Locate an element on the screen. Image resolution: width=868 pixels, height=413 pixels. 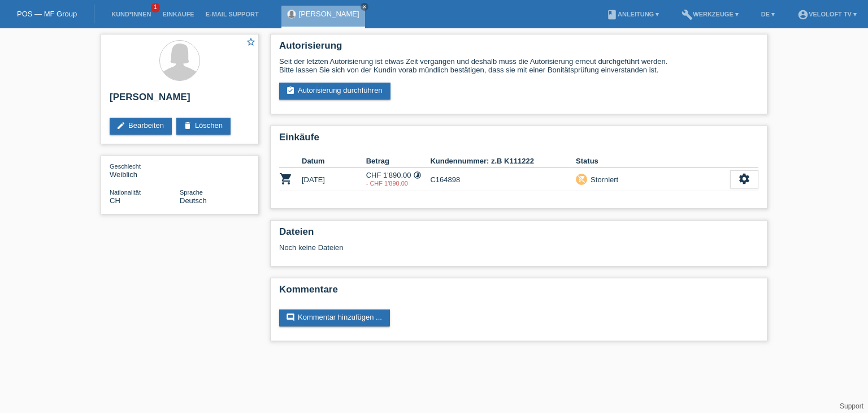
i: edit is located at coordinates (121, 125).